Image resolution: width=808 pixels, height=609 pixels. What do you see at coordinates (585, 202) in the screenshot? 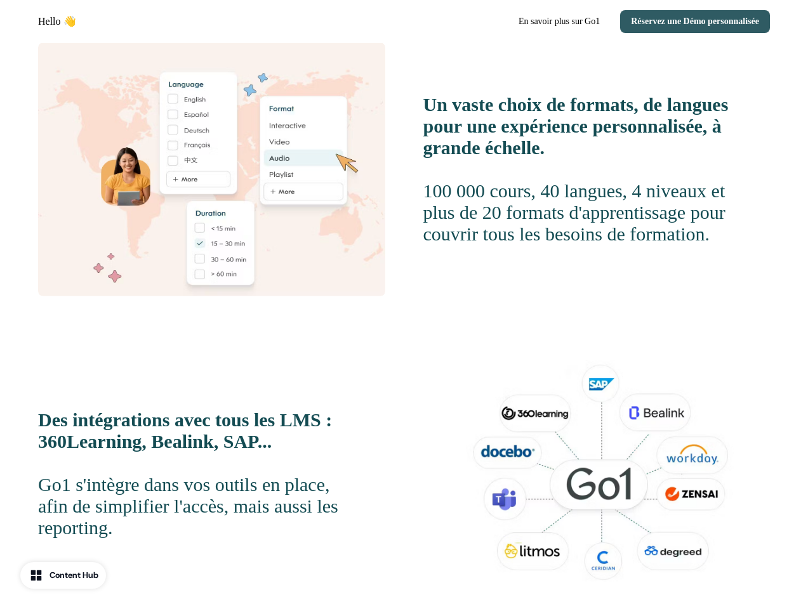
I see `p: 100 000 cours, 40 langues, 4 niveaux et plus de 20 formats d'apprentissage pour couvrir tous les ...` at bounding box center [585, 202].